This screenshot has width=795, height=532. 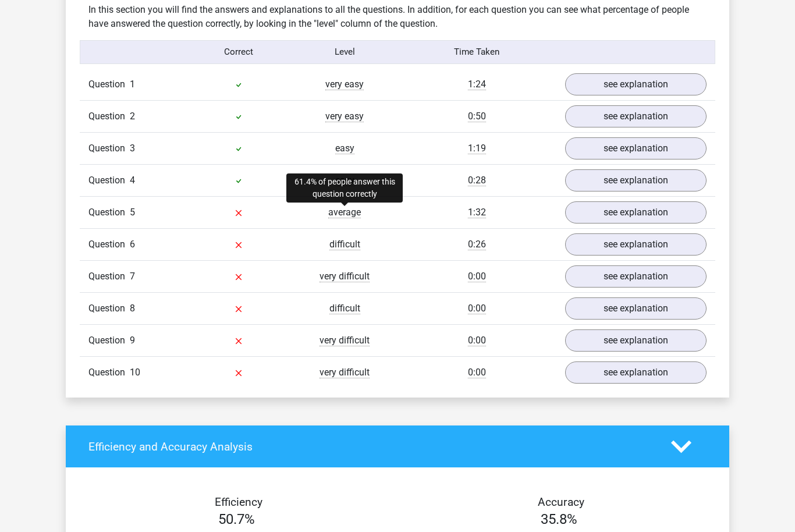 I want to click on span: 7, so click(x=132, y=276).